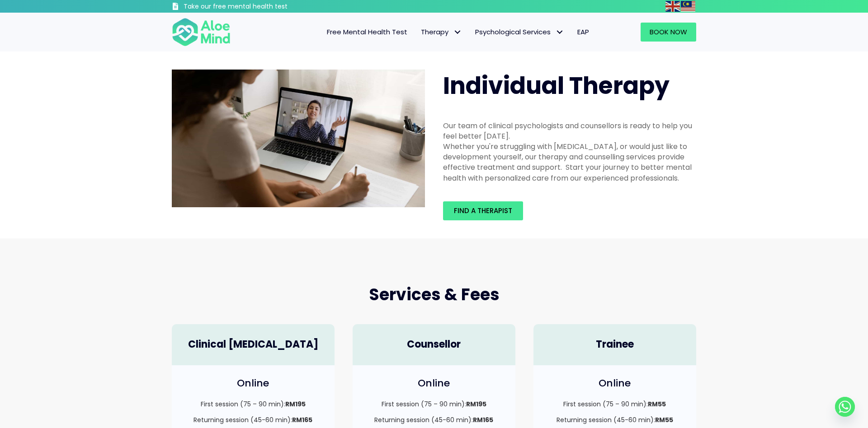 This screenshot has width=868, height=428. Describe the element at coordinates (367, 32) in the screenshot. I see `span: Free Mental Health Test` at that location.